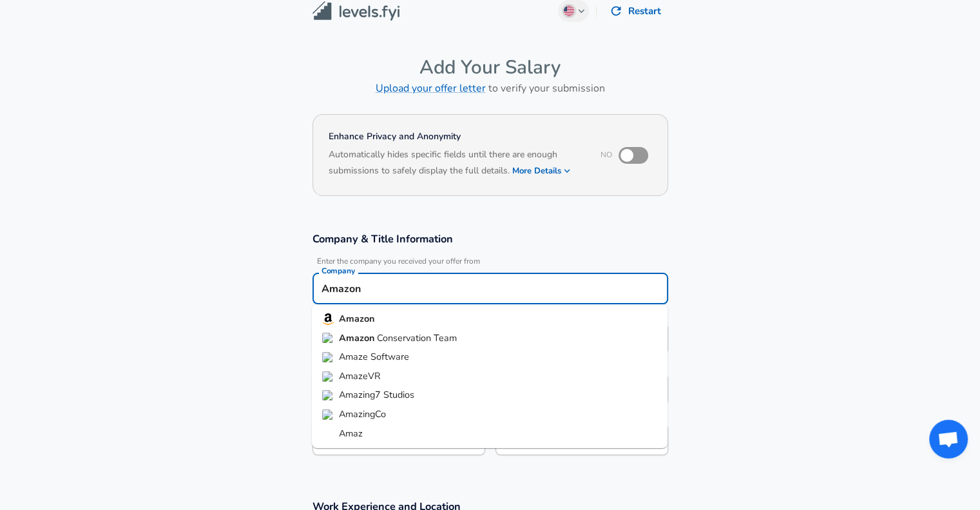 The image size is (980, 510). I want to click on img: Levels.fyi, so click(356, 11).